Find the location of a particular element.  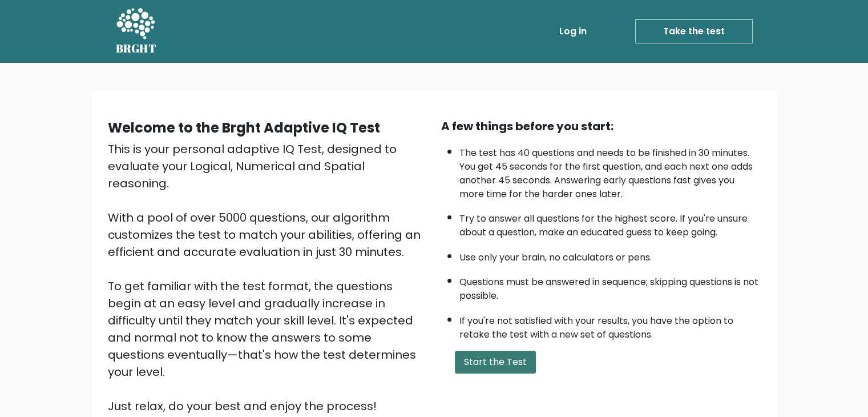

li: Try to answer all questions for the highest score. If you're unsure about a question, make an edu... is located at coordinates (610, 223).